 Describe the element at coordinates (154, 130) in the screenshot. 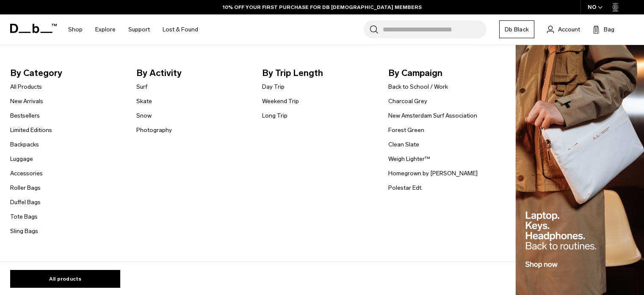

I see `a: Photography` at that location.